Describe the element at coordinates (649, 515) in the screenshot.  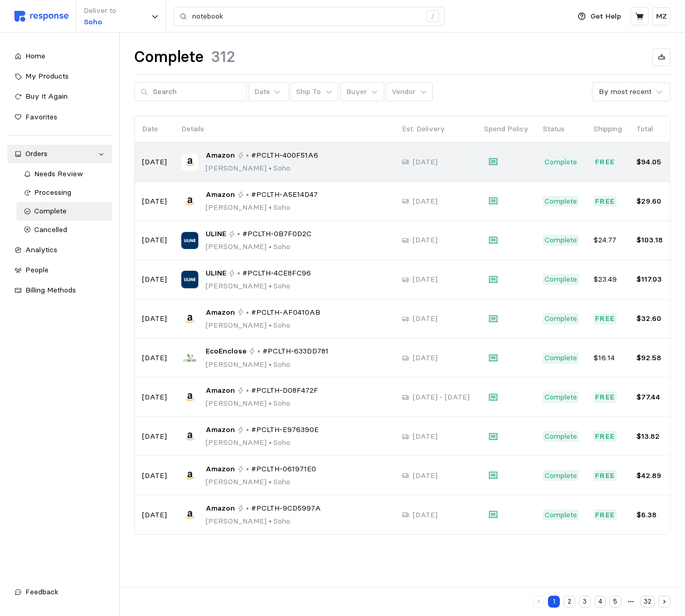
I see `p: $6.38` at that location.